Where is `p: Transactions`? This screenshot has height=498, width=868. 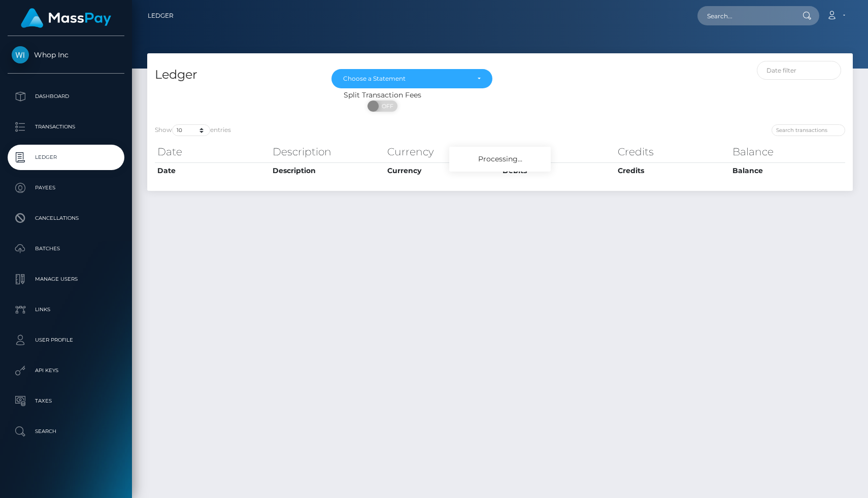
p: Transactions is located at coordinates (66, 127).